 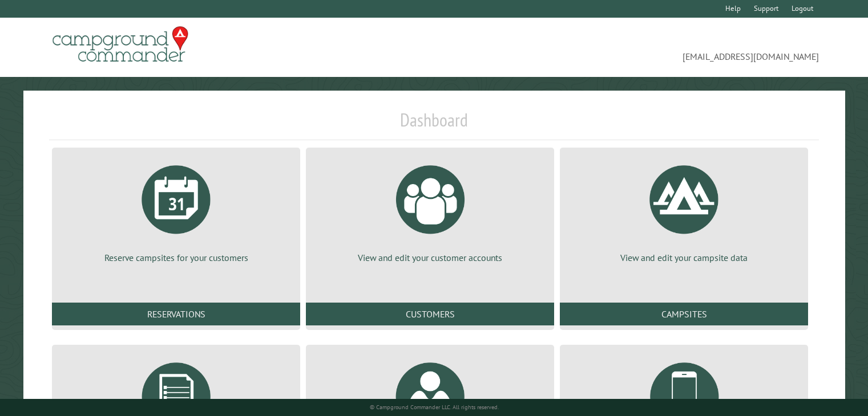 I want to click on a: Customers, so click(x=430, y=314).